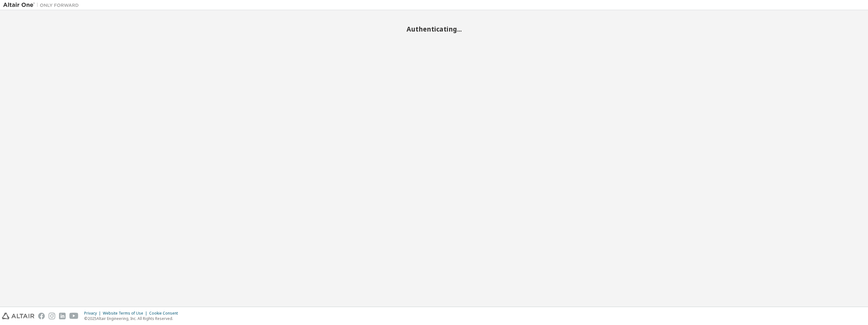 This screenshot has width=868, height=325. What do you see at coordinates (74, 316) in the screenshot?
I see `img: youtube.svg` at bounding box center [74, 316].